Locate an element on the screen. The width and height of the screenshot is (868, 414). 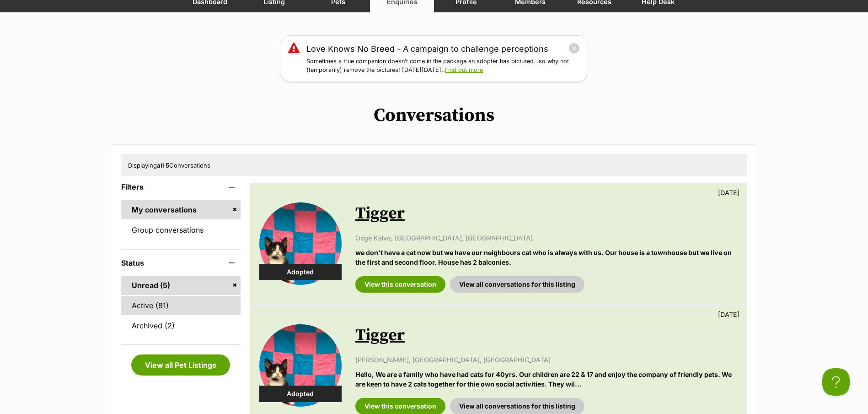
a: Find out more is located at coordinates (464, 70).